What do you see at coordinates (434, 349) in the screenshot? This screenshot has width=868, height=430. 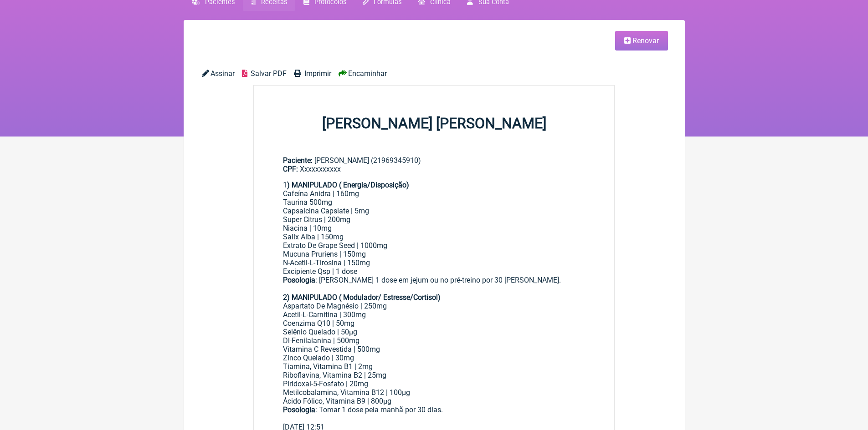 I see `div: Vitamina C Revestida | 500mg` at bounding box center [434, 349].